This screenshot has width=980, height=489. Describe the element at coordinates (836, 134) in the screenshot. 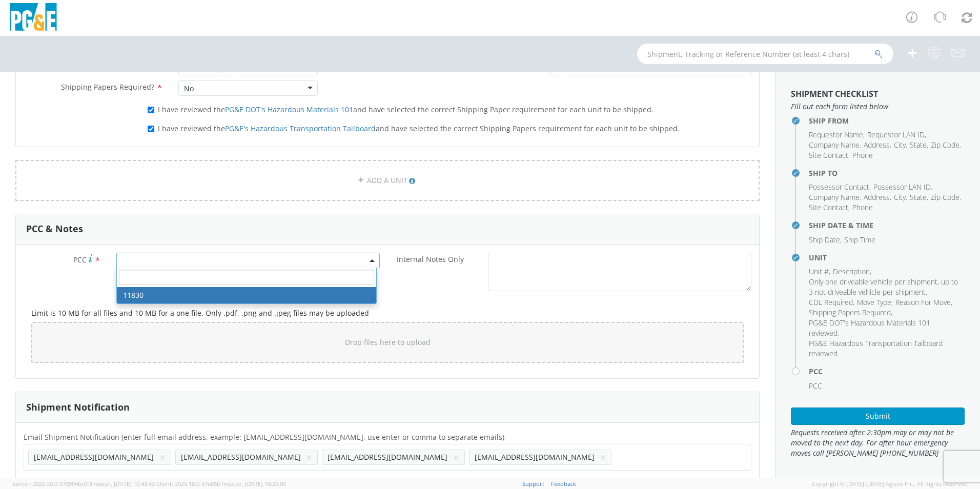

I see `span: Requestor Name` at that location.